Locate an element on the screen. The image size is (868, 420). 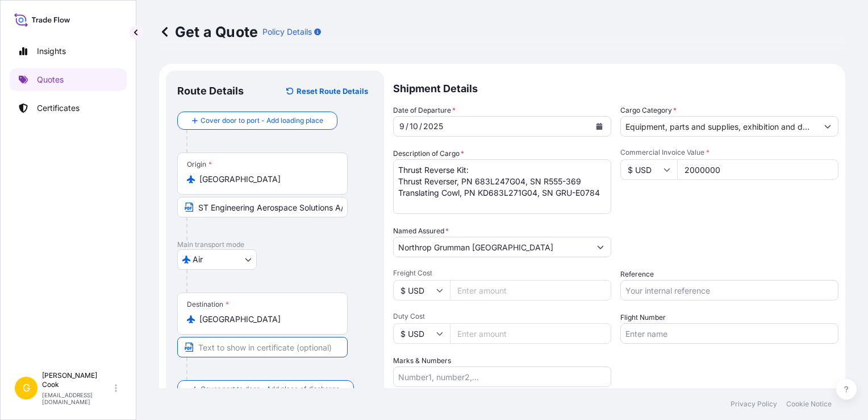
div: day, is located at coordinates (414, 126).